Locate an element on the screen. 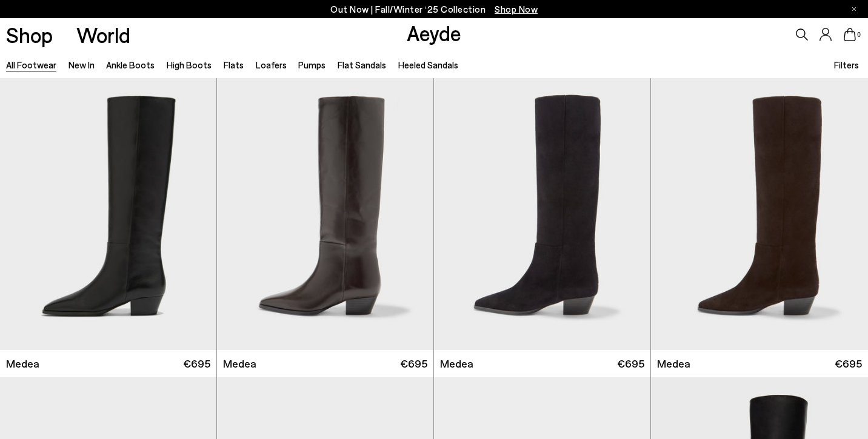  a: Aeyde is located at coordinates (434, 33).